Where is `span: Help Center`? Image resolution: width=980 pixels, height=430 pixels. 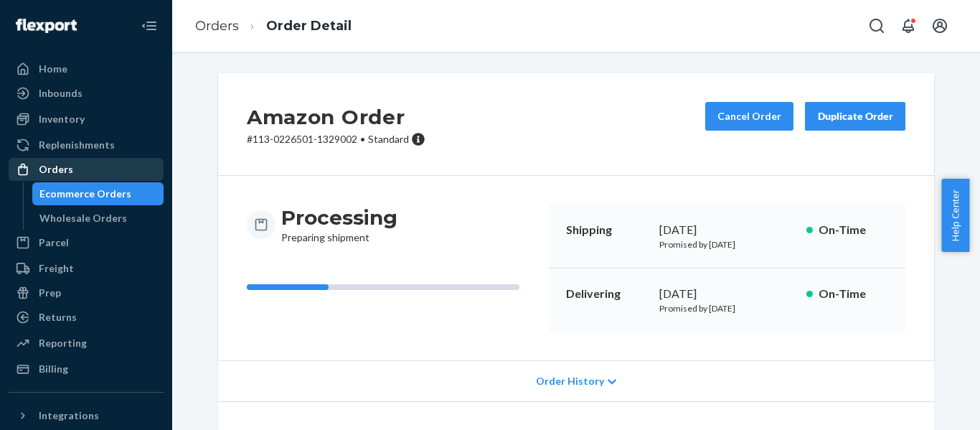
span: Help Center is located at coordinates (955, 216).